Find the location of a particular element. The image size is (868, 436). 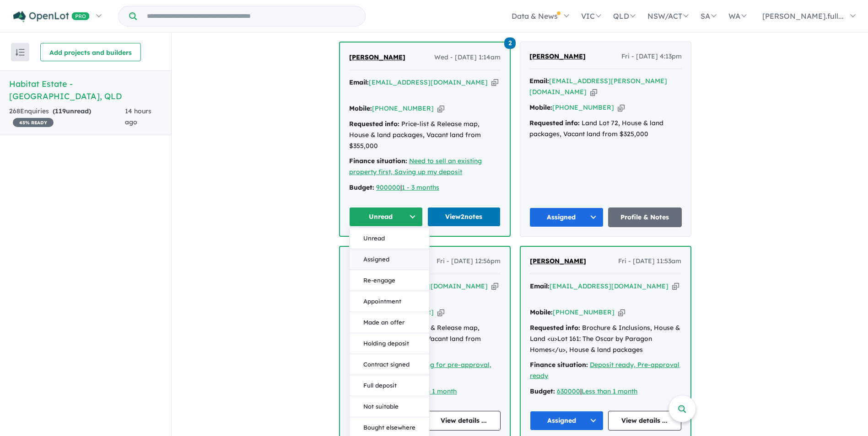

button: Made an offer is located at coordinates (389, 323).